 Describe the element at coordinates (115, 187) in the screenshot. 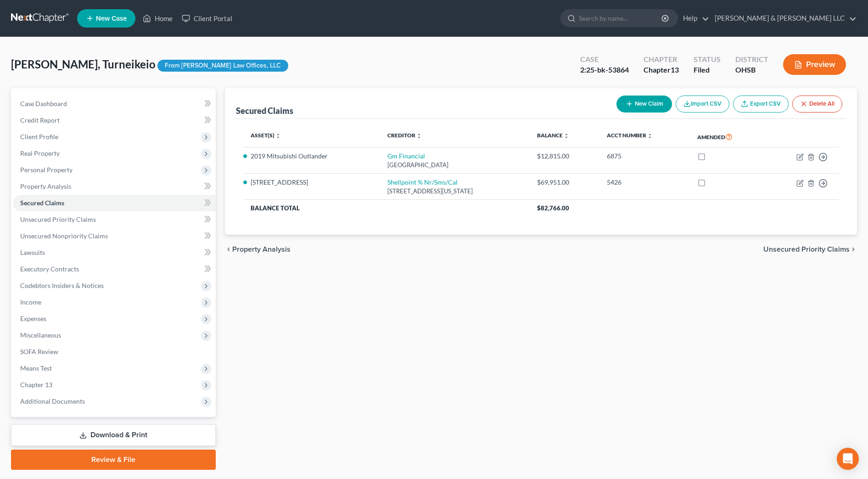

I see `a: Property Analysis` at that location.